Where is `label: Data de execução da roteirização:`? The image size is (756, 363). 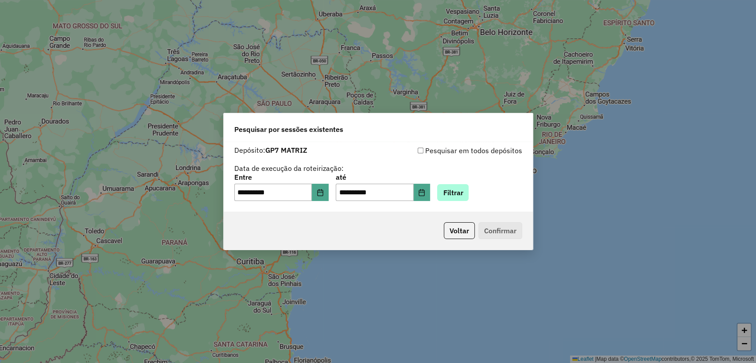 label: Data de execução da roteirização: is located at coordinates (289, 168).